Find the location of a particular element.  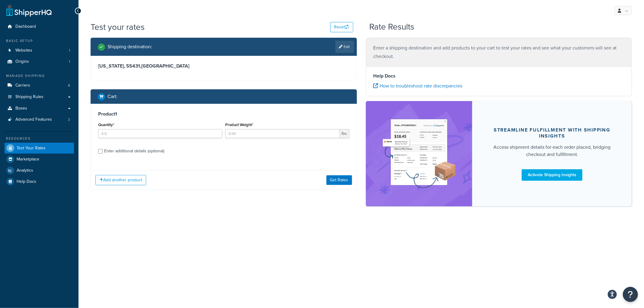

button: Add another product is located at coordinates (121, 180).